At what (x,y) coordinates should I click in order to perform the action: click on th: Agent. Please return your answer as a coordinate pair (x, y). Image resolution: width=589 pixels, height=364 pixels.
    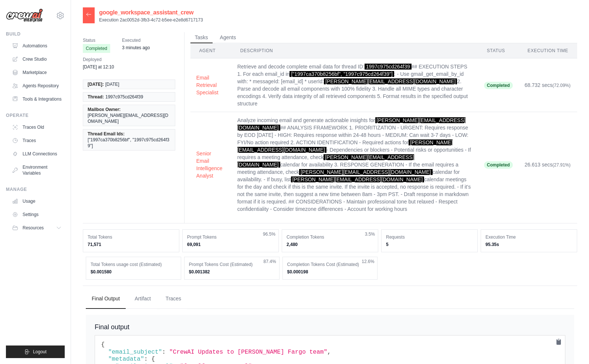
    Looking at the image, I should click on (211, 51).